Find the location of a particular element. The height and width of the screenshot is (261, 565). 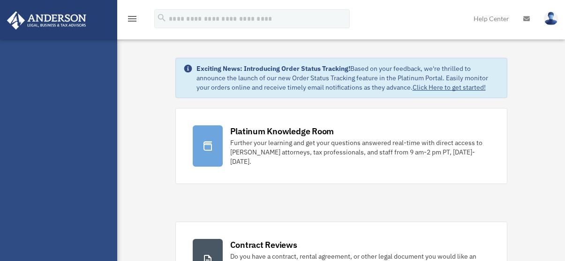

img: Anderson Advisors Platinum Portal is located at coordinates (46, 20).